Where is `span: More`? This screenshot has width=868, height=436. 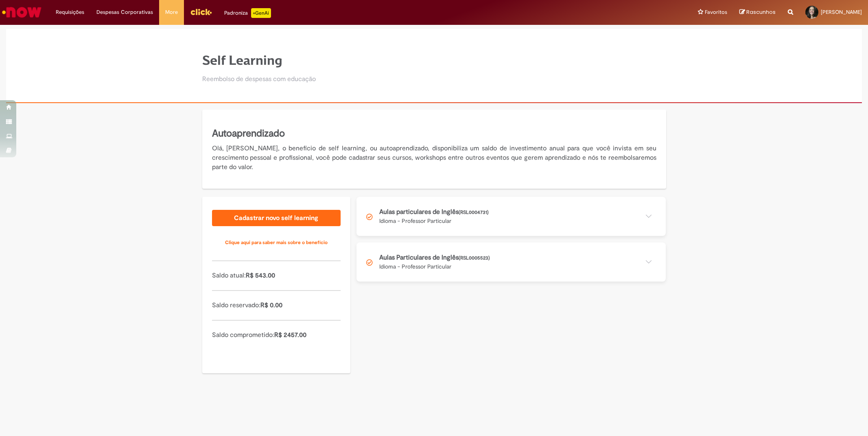
span: More is located at coordinates (171, 12).